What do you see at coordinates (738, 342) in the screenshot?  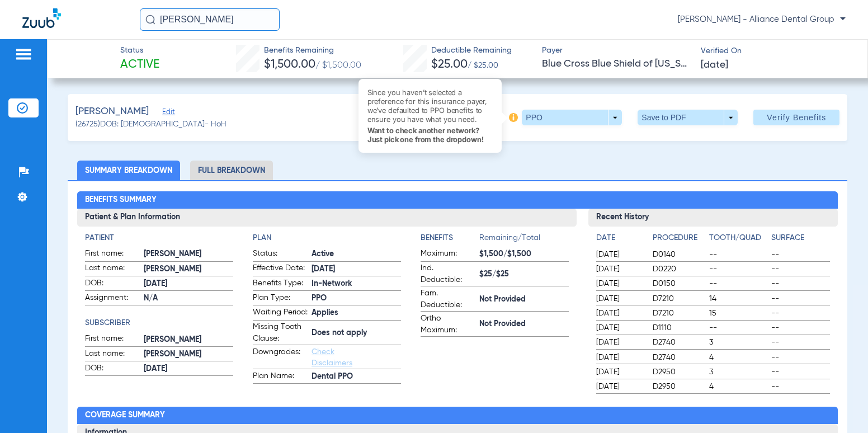 I see `span: 3` at bounding box center [738, 342].